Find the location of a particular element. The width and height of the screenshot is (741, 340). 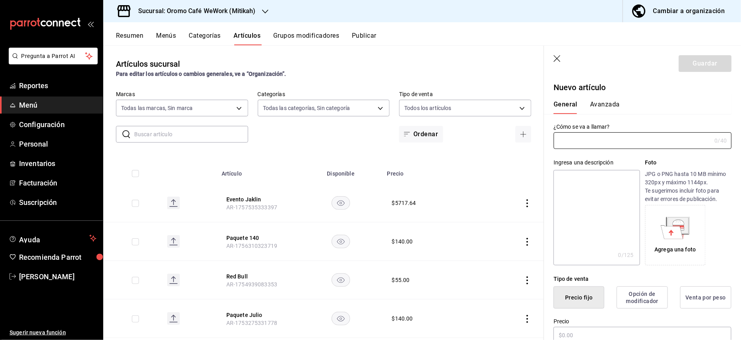

button: Avanzada is located at coordinates (605, 107).